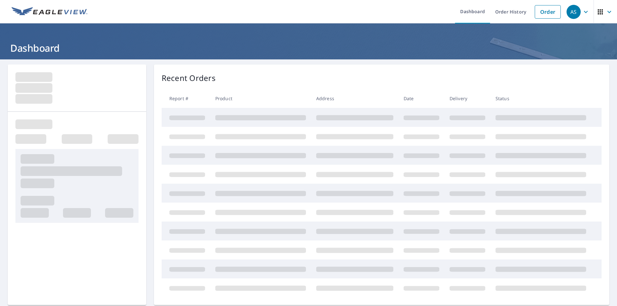  I want to click on img: EV Logo, so click(49, 12).